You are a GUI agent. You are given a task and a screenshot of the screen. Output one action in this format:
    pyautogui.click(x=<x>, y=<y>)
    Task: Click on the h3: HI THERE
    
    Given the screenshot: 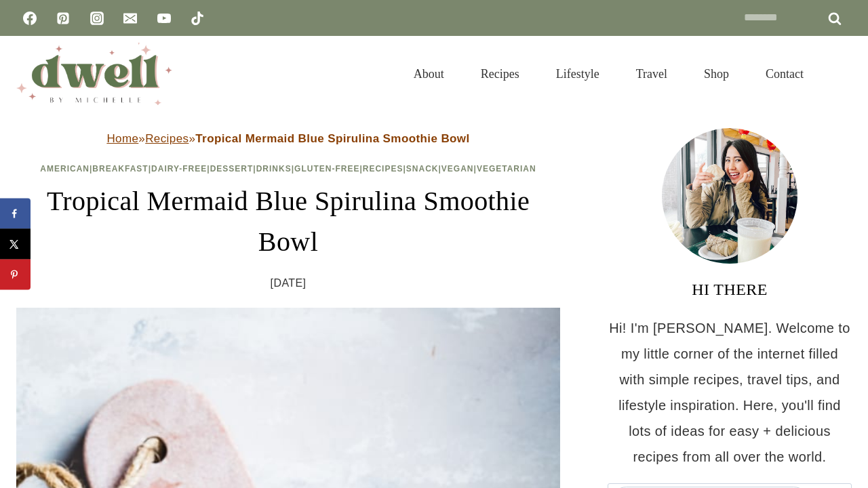 What is the action you would take?
    pyautogui.click(x=729, y=289)
    